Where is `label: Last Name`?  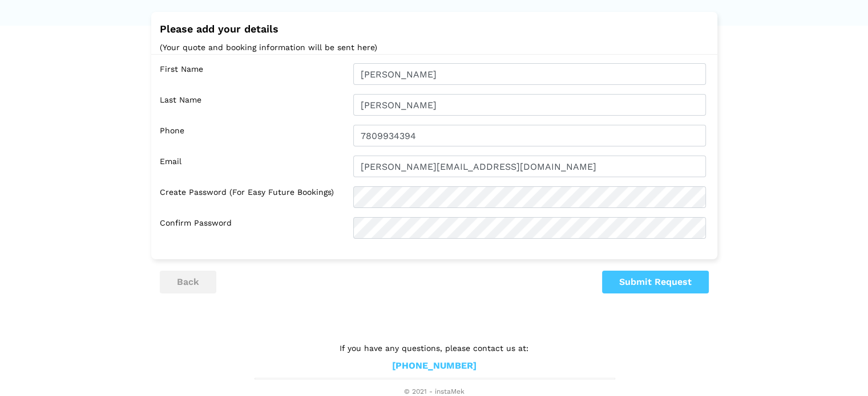 label: Last Name is located at coordinates (252, 105).